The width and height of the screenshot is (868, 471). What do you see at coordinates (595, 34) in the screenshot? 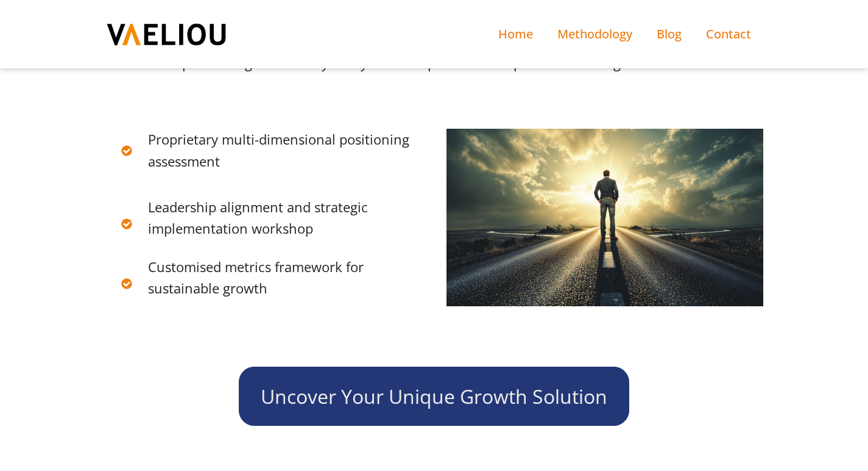
I see `a: Methodology` at bounding box center [595, 34].